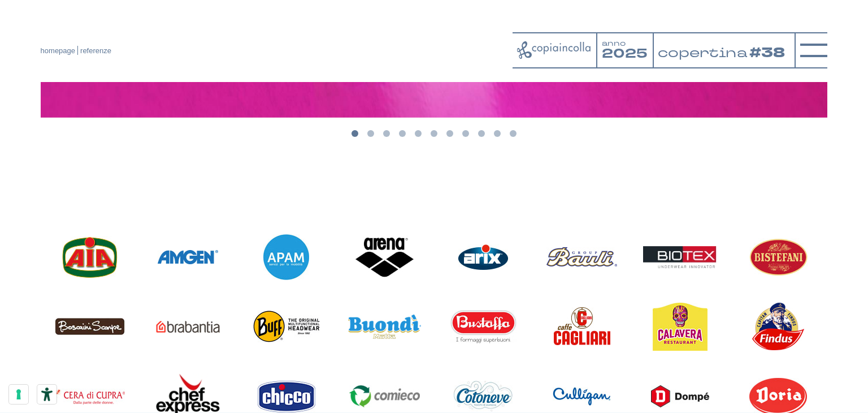 Image resolution: width=868 pixels, height=413 pixels. What do you see at coordinates (680, 257) in the screenshot?
I see `img: Biotex` at bounding box center [680, 257].